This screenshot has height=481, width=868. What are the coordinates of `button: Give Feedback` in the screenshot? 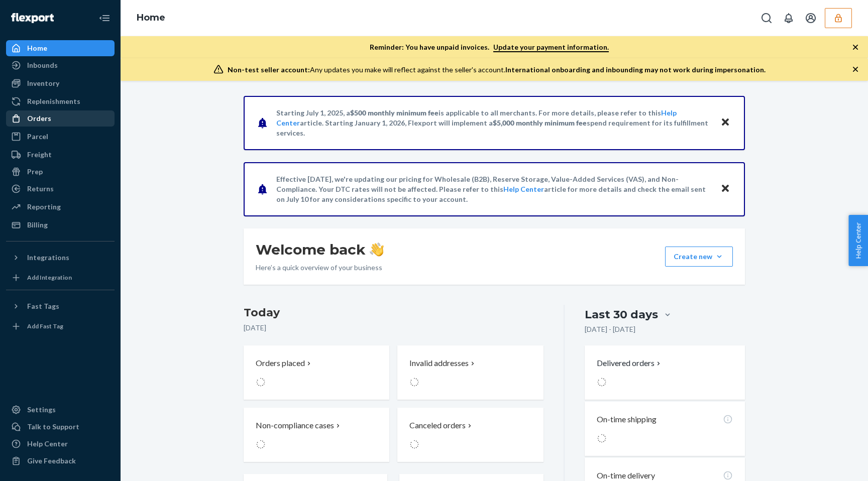 It's located at (60, 461).